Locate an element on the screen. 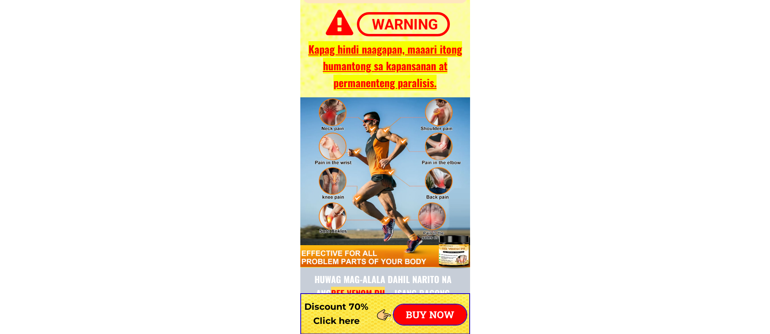 This screenshot has width=770, height=334. h3: Discount 70% Click here is located at coordinates (336, 314).